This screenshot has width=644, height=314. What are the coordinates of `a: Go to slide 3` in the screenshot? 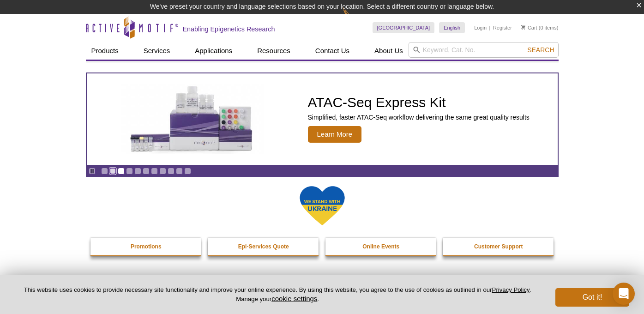 It's located at (121, 171).